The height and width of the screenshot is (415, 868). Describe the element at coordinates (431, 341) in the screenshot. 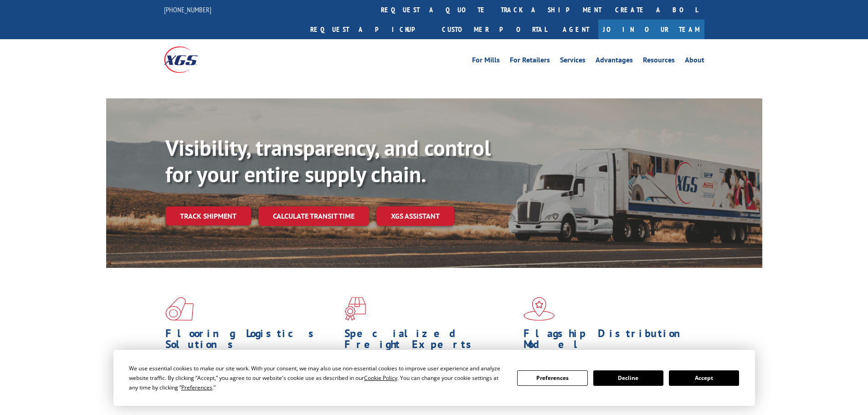

I see `h1: Specialized Freight Experts` at that location.